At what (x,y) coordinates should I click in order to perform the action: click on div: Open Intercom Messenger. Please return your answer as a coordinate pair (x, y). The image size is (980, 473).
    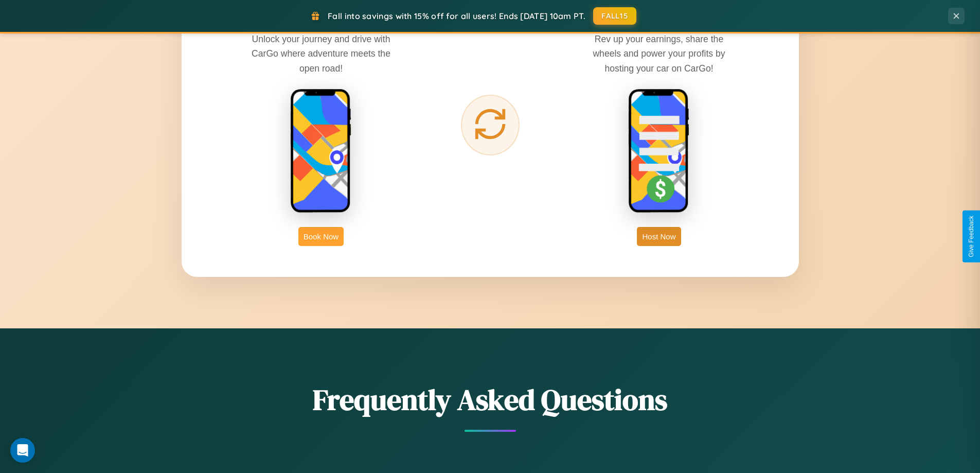
    Looking at the image, I should click on (23, 450).